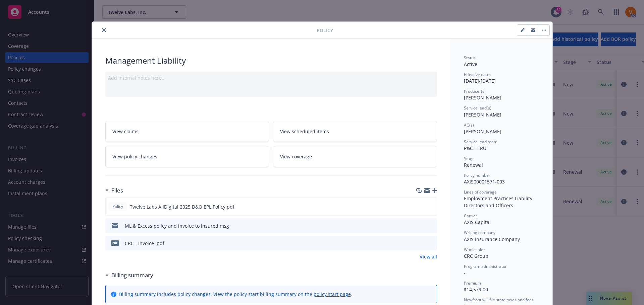 The height and width of the screenshot is (305, 644). What do you see at coordinates (135, 156) in the screenshot?
I see `span: View policy changes` at bounding box center [135, 156].